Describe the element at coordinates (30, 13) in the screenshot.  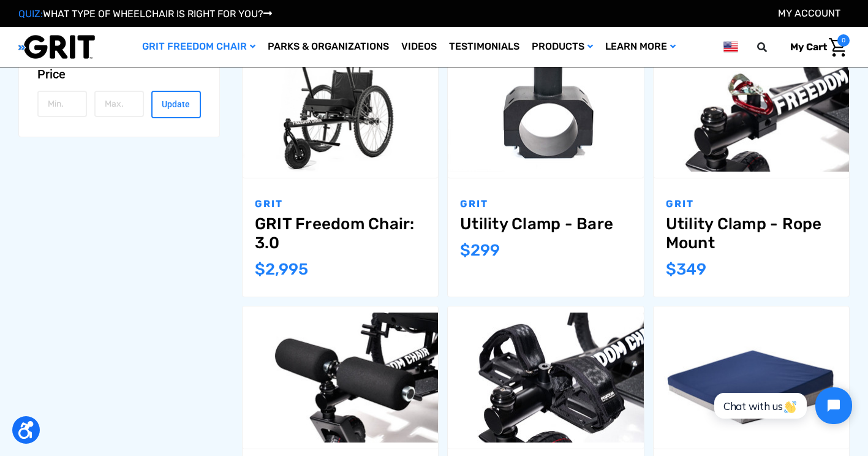
I see `span: QUIZ:` at that location.